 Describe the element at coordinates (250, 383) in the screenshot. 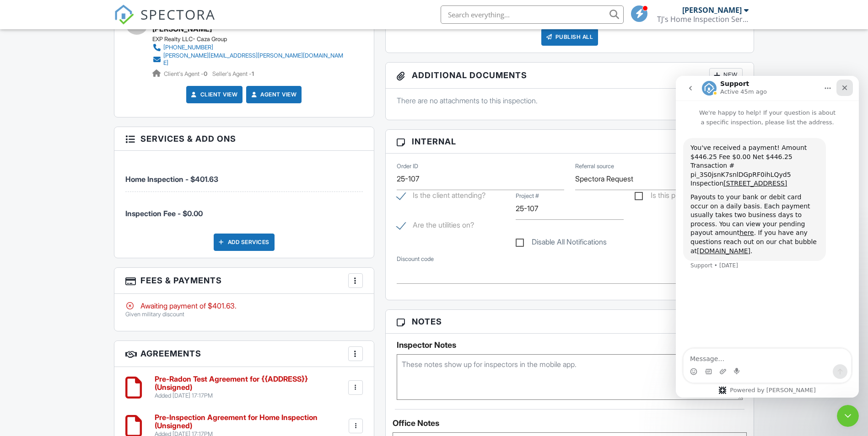

I see `h6: Pre-Radon Test Agreement for {{ADDRESS}} (Unsigned)` at that location.